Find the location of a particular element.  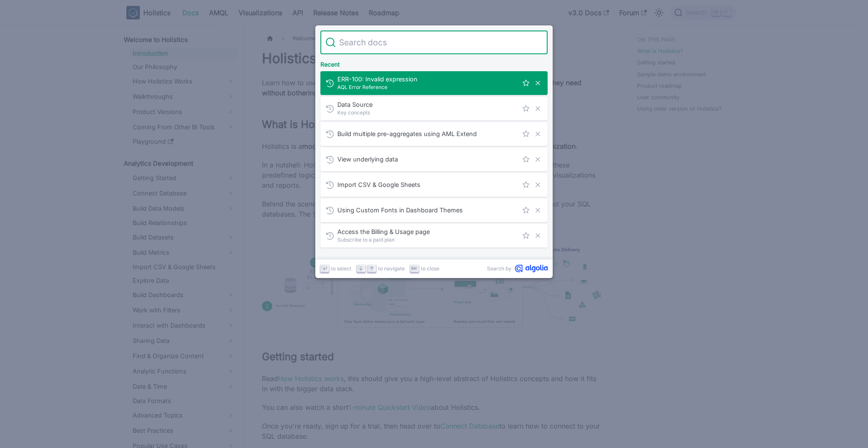

svg: Arrow down is located at coordinates (361, 268).